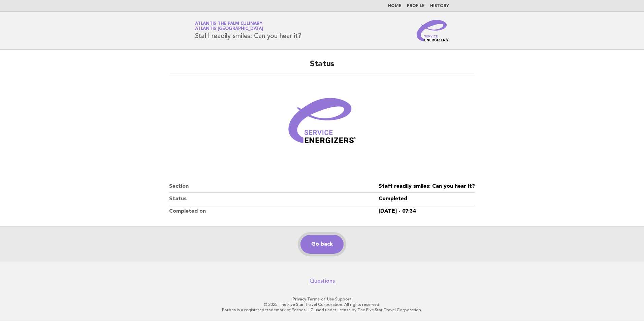 Image resolution: width=644 pixels, height=321 pixels. What do you see at coordinates (274, 211) in the screenshot?
I see `dt: Completed on` at bounding box center [274, 211].